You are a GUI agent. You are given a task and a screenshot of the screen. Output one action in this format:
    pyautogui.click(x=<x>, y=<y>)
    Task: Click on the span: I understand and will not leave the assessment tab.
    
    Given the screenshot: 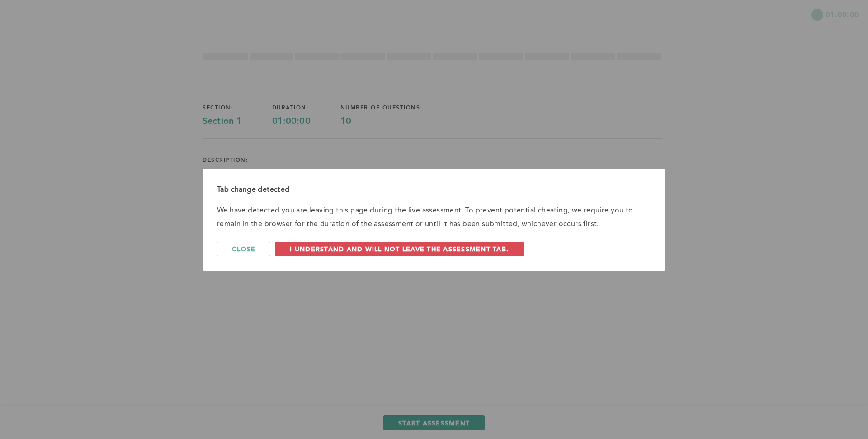 What is the action you would take?
    pyautogui.click(x=399, y=249)
    